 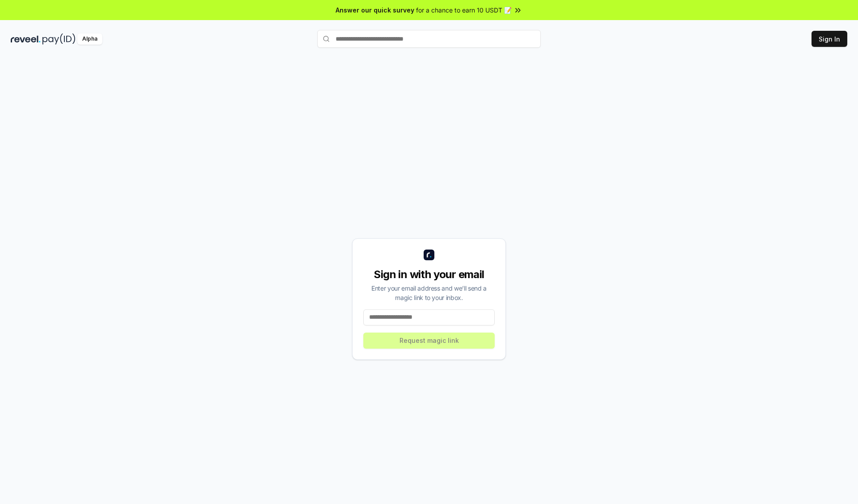 What do you see at coordinates (429, 255) in the screenshot?
I see `img: logo_small` at bounding box center [429, 255].